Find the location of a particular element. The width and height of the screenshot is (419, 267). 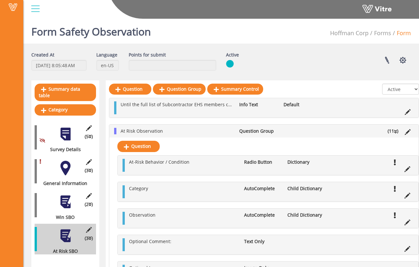

li: Default is located at coordinates (302, 105).